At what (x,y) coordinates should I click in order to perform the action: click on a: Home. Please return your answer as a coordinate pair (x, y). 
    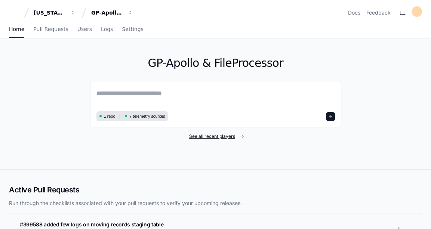
    Looking at the image, I should click on (16, 30).